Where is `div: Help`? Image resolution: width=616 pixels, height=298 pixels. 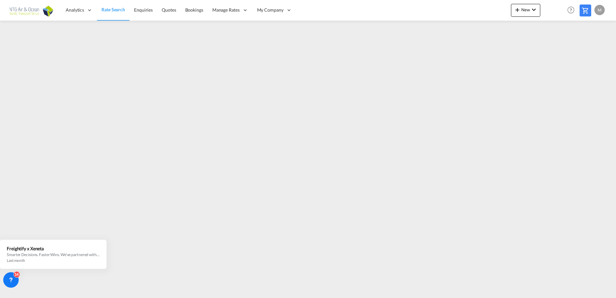
div: Help is located at coordinates (572, 10).